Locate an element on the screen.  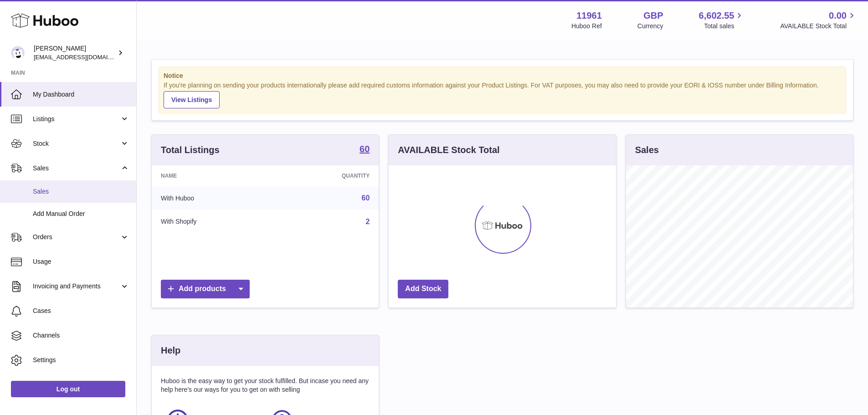
h3: Help is located at coordinates (171, 351).